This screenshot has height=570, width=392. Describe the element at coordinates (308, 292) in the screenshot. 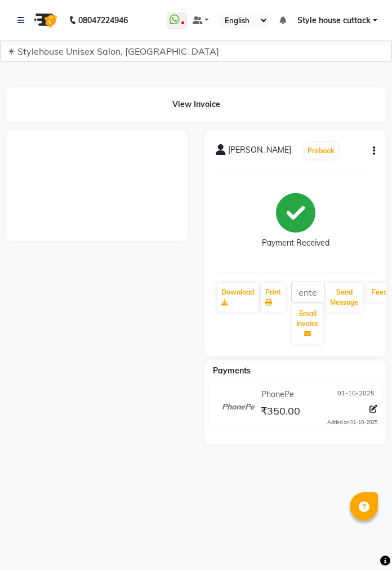

I see `input: enter email` at that location.